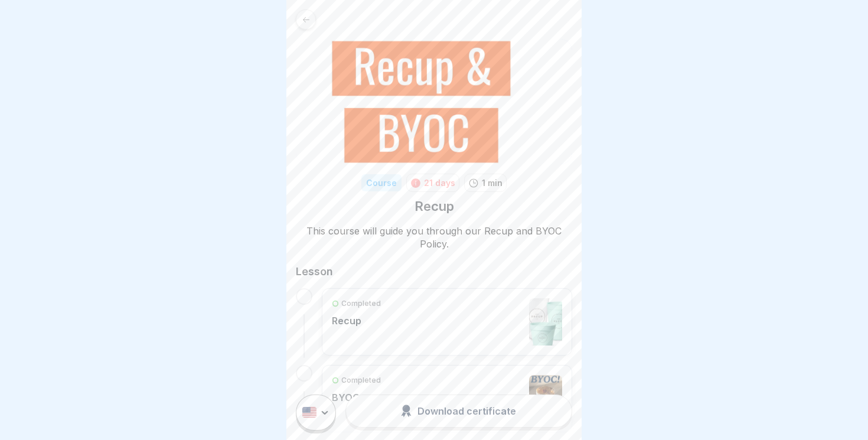 The height and width of the screenshot is (440, 868). What do you see at coordinates (492, 182) in the screenshot?
I see `p: 1 min` at bounding box center [492, 182].